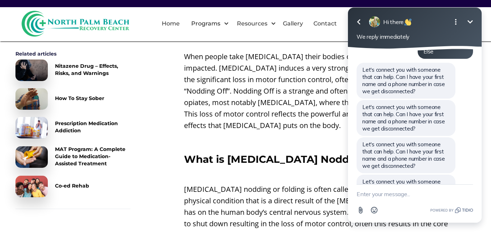  Describe the element at coordinates (79, 98) in the screenshot. I see `div: How To Stay Sober` at that location.